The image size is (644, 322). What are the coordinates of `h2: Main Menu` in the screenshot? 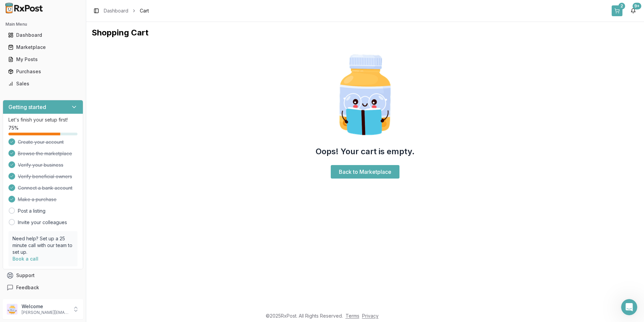 It's located at (43, 24).